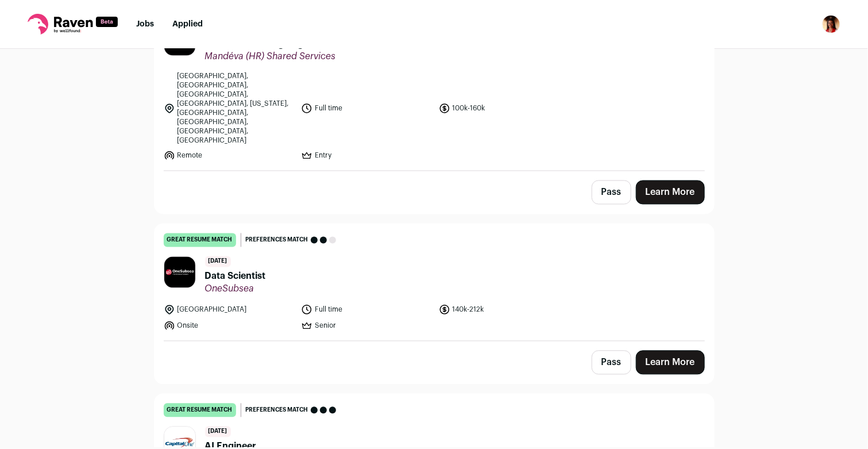 This screenshot has width=868, height=449. I want to click on li: Senior, so click(367, 326).